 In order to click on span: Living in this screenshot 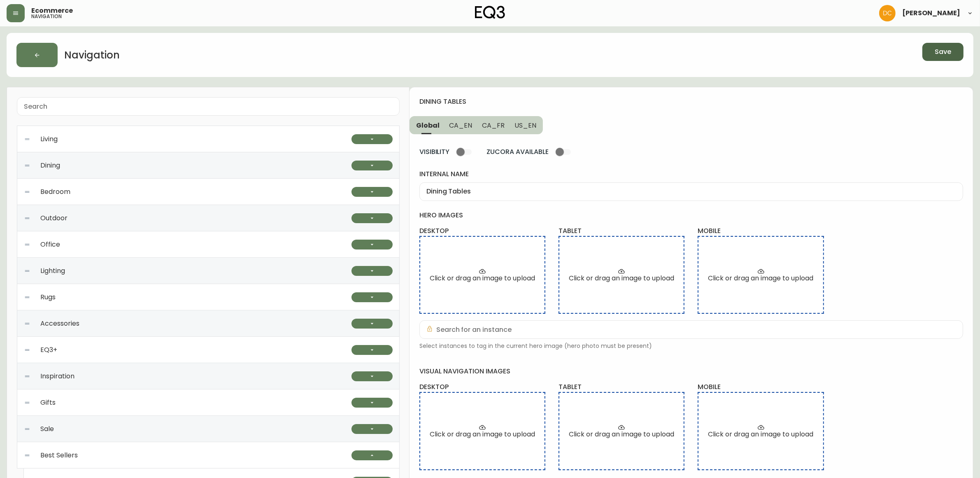, I will do `click(49, 140)`.